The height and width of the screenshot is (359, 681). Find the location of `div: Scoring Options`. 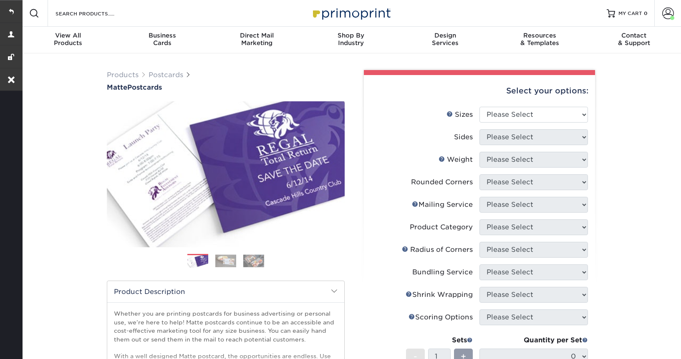

div: Scoring Options is located at coordinates (441, 318).